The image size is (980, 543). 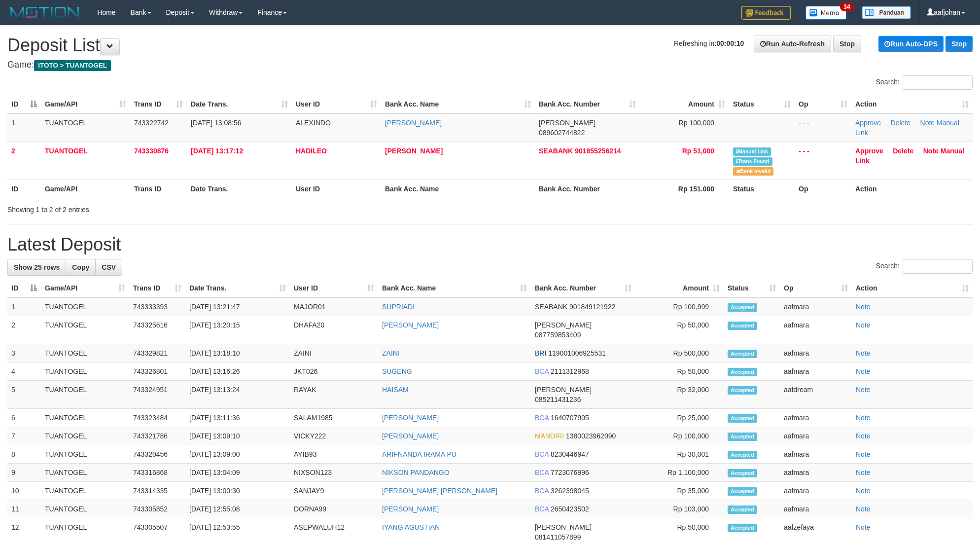 I want to click on span: Copy 8230446947 to clipboard, so click(x=569, y=454).